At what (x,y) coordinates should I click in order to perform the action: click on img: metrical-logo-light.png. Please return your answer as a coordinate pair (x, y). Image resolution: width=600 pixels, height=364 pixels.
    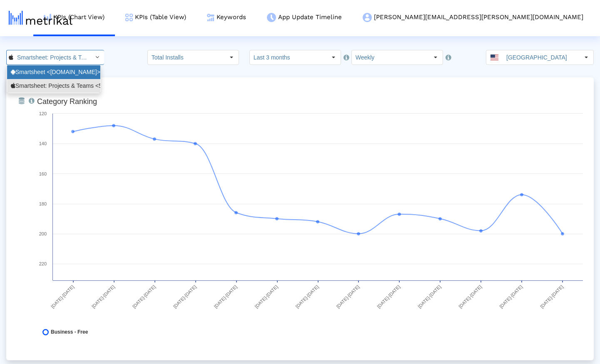
    Looking at the image, I should click on (40, 18).